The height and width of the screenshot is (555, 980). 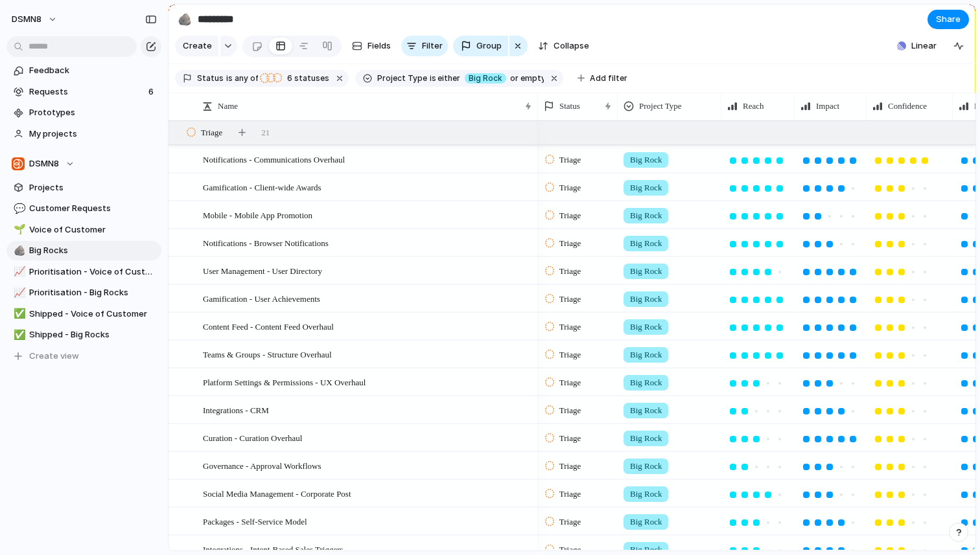 I want to click on span: Add filter, so click(x=609, y=78).